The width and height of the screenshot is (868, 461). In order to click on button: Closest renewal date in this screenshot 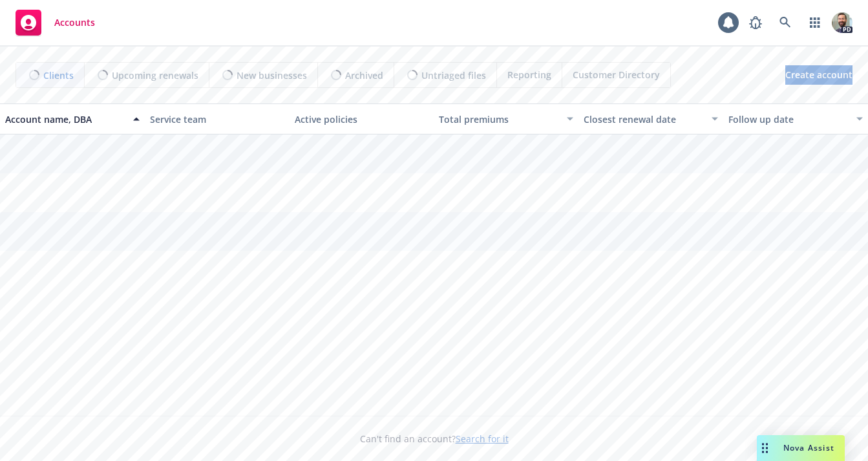, I will do `click(651, 119)`.